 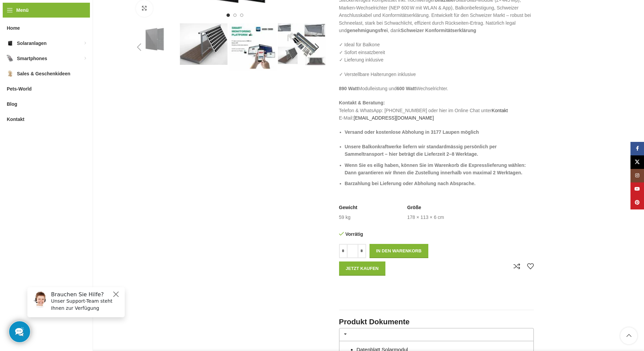 I want to click on li: Go to slide 2, so click(x=235, y=15).